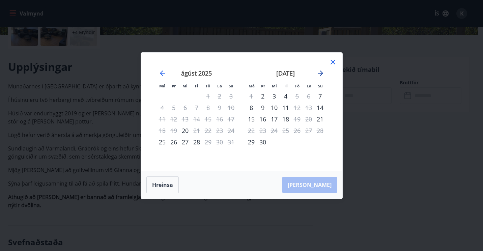  What do you see at coordinates (197, 142) in the screenshot?
I see `td: Choose fimmtudagur, 28. ágúst 2025 as your check-in date. It’s available.` at bounding box center [197, 142].